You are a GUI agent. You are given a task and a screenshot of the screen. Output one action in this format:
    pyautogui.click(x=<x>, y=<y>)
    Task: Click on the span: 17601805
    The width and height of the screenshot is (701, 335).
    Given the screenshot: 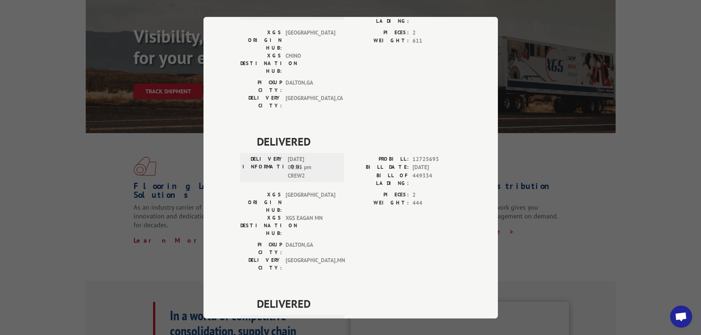 What is the action you would take?
    pyautogui.click(x=437, y=321)
    